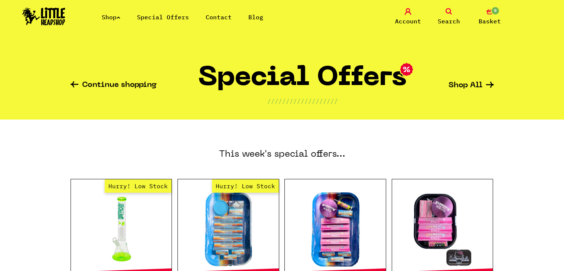 Image resolution: width=564 pixels, height=271 pixels. I want to click on h3: This week's special offers..., so click(282, 149).